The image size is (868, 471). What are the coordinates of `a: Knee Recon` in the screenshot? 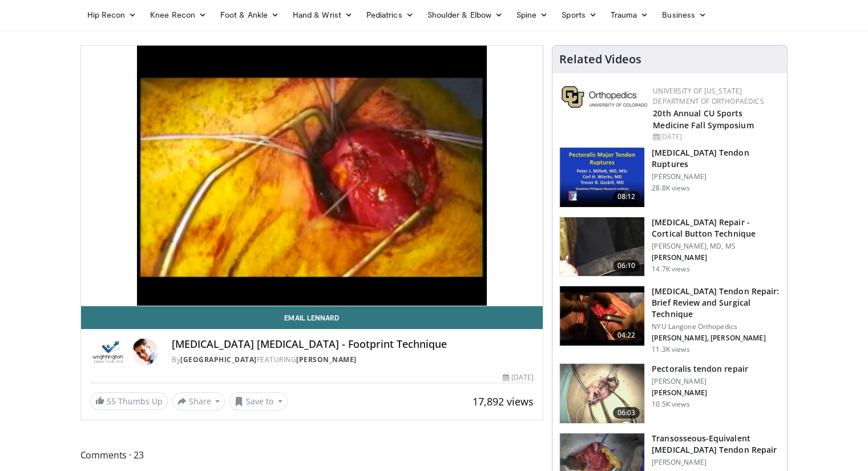 It's located at (178, 15).